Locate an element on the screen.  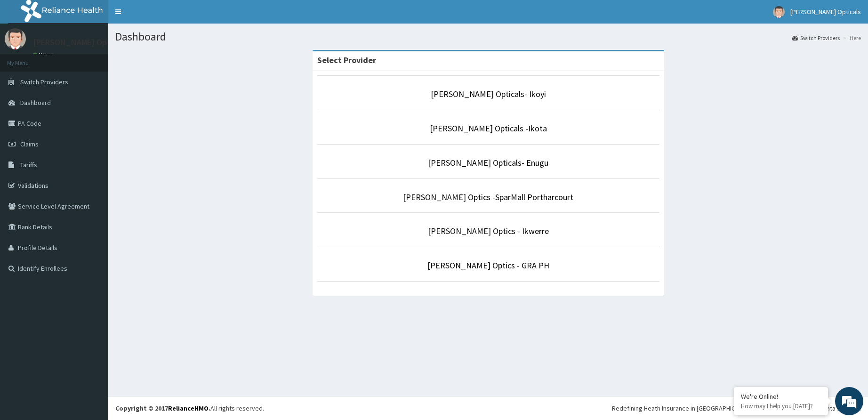
a: Switch Providers is located at coordinates (815, 38).